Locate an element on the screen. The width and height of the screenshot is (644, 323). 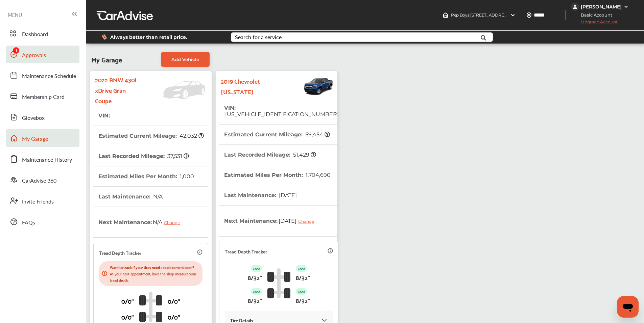
span: CarAdvise 360 is located at coordinates (39, 181).